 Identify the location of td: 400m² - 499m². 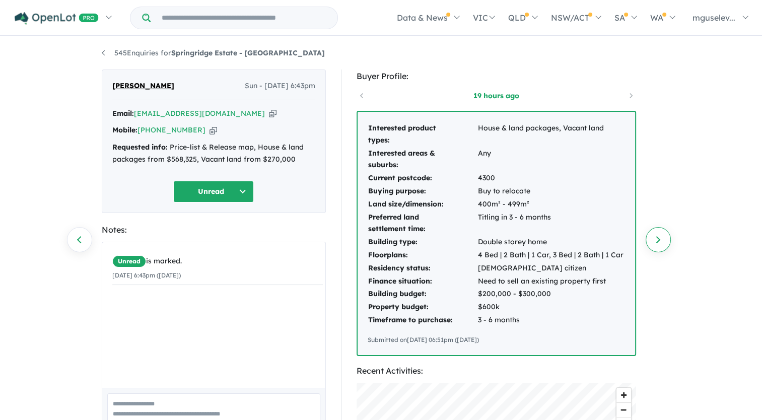
(551, 205).